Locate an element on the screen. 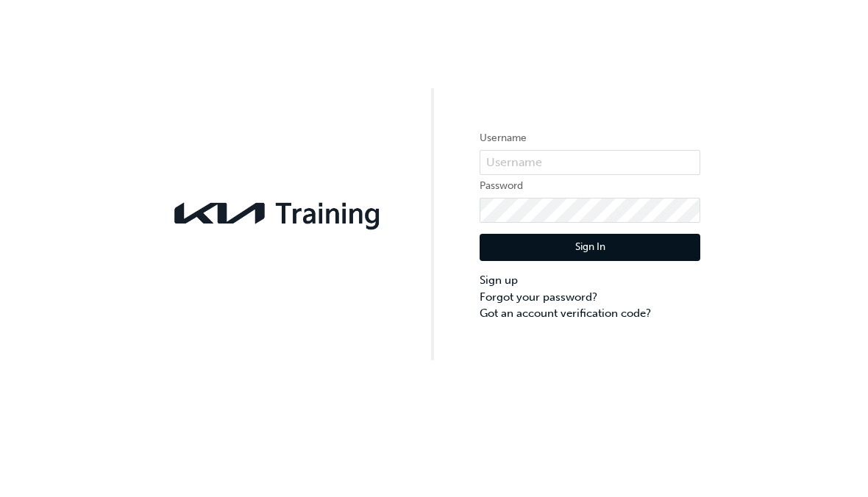 This screenshot has width=868, height=497. label: Password is located at coordinates (590, 186).